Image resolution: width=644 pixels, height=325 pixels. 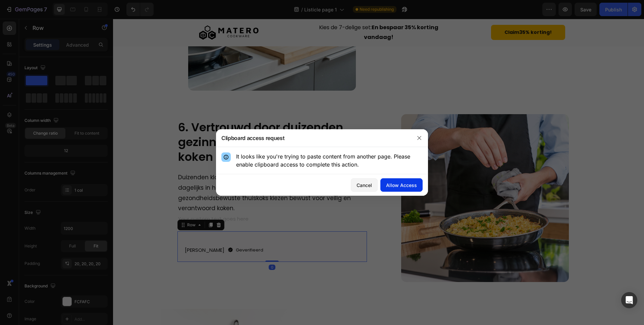 I want to click on div: Allow Access, so click(x=401, y=185).